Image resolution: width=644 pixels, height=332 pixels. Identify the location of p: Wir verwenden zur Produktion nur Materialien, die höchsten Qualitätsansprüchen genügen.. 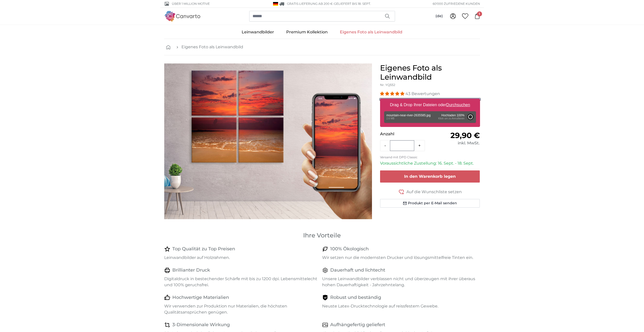
(241, 309).